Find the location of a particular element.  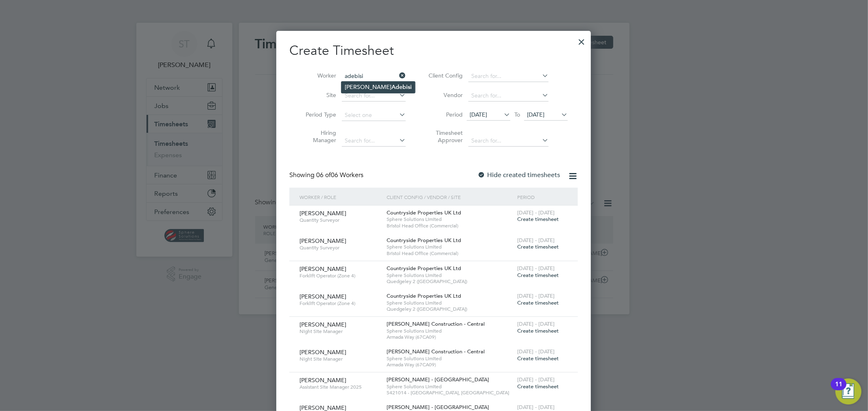

label: Client Config is located at coordinates (444, 76).